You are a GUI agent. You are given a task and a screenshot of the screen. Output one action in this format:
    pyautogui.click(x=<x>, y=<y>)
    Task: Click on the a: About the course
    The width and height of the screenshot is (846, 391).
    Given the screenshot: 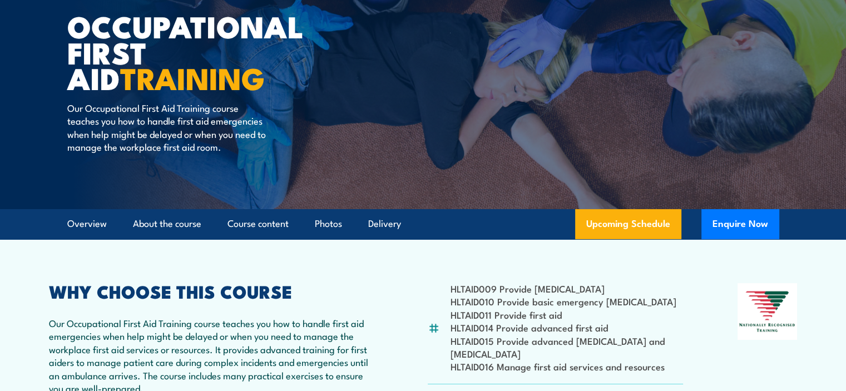 What is the action you would take?
    pyautogui.click(x=167, y=224)
    